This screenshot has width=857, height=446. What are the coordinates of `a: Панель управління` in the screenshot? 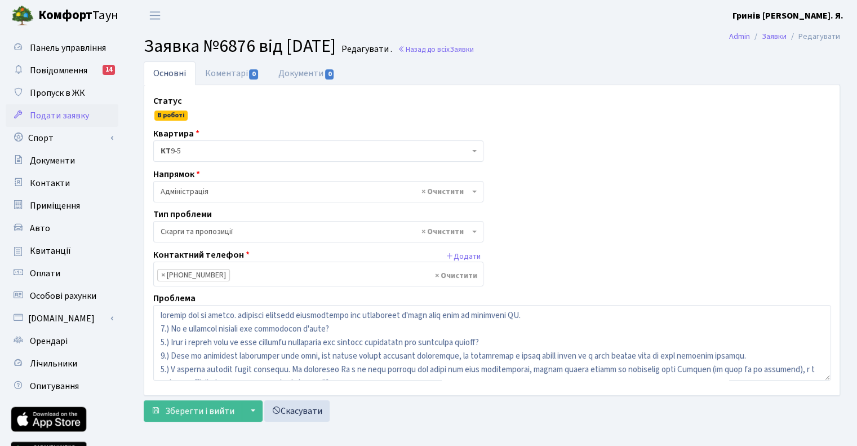 It's located at (62, 48).